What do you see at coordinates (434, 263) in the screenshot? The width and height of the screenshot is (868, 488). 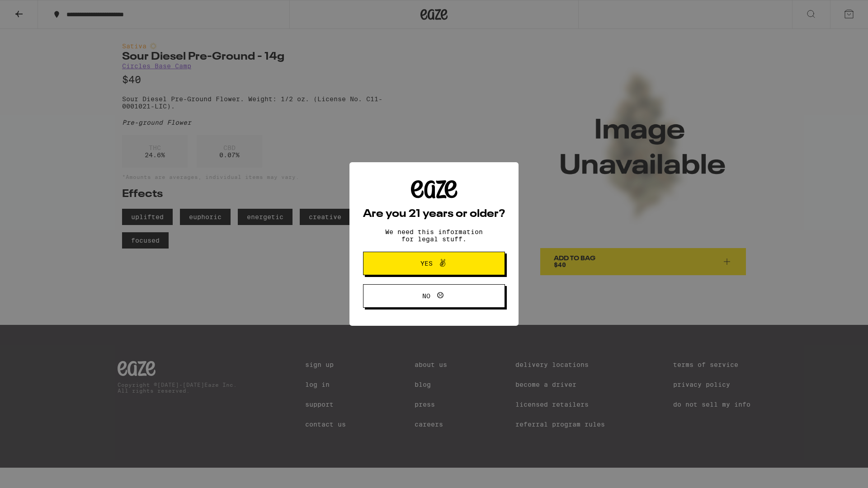 I see `button: Yes` at bounding box center [434, 263].